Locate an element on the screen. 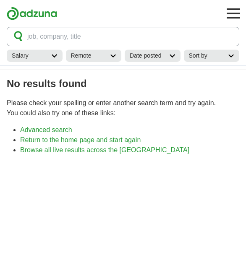 This screenshot has width=246, height=270. a: Advanced search is located at coordinates (46, 129).